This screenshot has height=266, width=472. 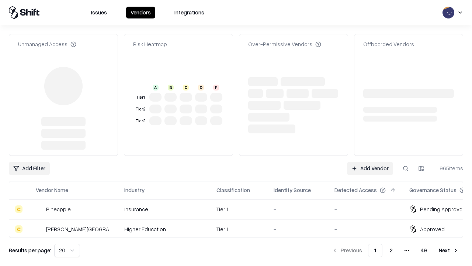 What do you see at coordinates (141, 109) in the screenshot?
I see `div: Tier 2` at bounding box center [141, 109].